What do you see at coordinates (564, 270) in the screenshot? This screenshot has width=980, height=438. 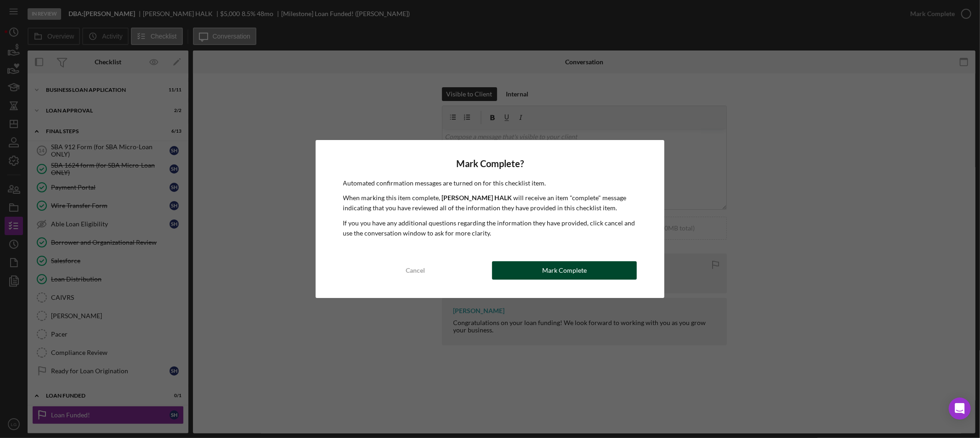 I see `button: Mark Complete` at bounding box center [564, 270].